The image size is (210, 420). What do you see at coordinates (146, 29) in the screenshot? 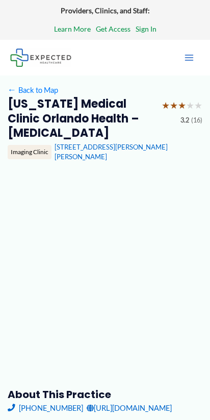
I see `a: Sign In` at bounding box center [146, 29].